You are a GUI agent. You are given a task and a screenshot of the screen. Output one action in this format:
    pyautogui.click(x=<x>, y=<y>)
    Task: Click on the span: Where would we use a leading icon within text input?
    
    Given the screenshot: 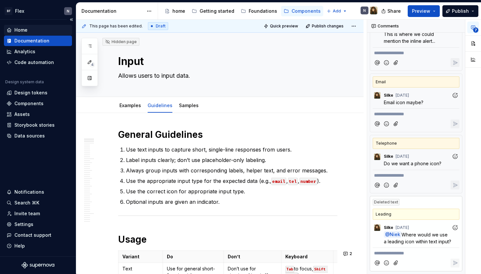 What is the action you would take?
    pyautogui.click(x=417, y=238)
    